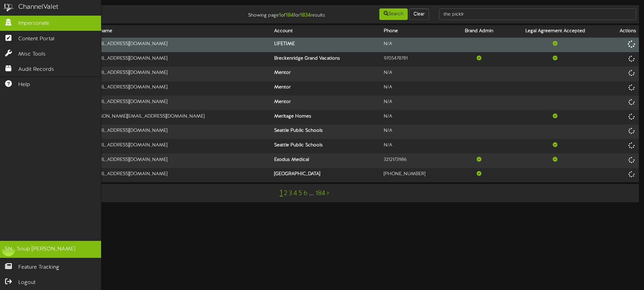 This screenshot has width=644, height=290. I want to click on a: 1, so click(281, 193).